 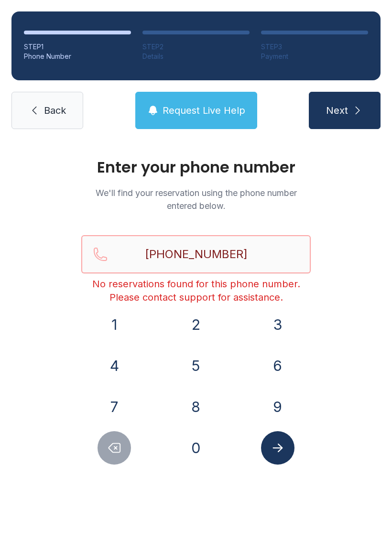 What do you see at coordinates (114, 366) in the screenshot?
I see `button: 4` at bounding box center [114, 366].